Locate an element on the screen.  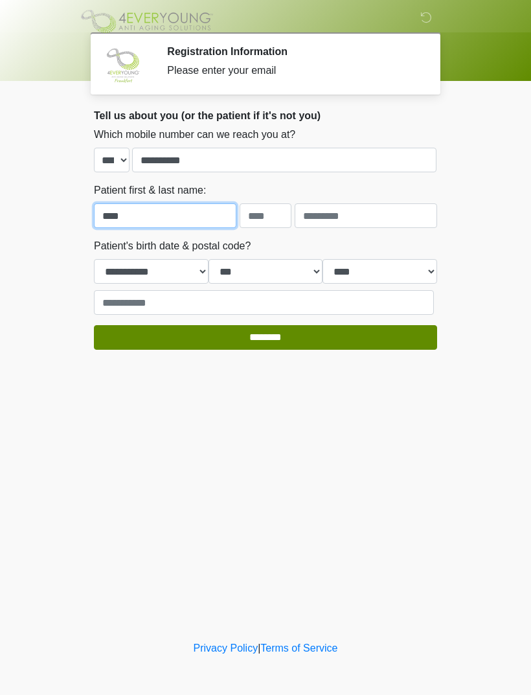
label: Which mobile number can we reach you at? is located at coordinates (194, 135).